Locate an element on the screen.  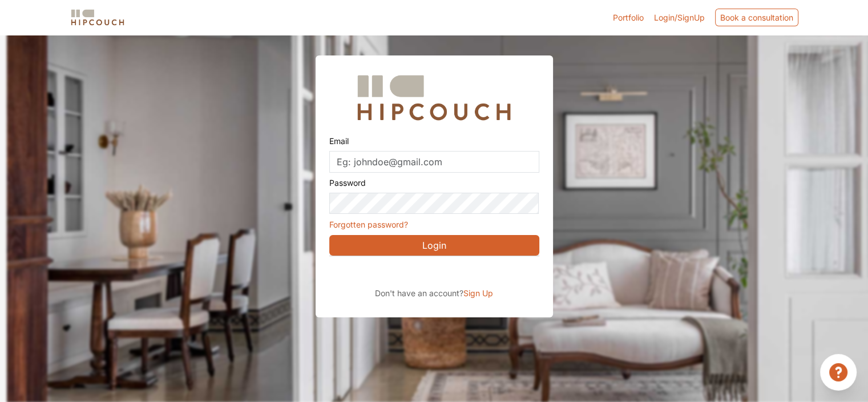
a: Forgotten password? is located at coordinates (369, 224).